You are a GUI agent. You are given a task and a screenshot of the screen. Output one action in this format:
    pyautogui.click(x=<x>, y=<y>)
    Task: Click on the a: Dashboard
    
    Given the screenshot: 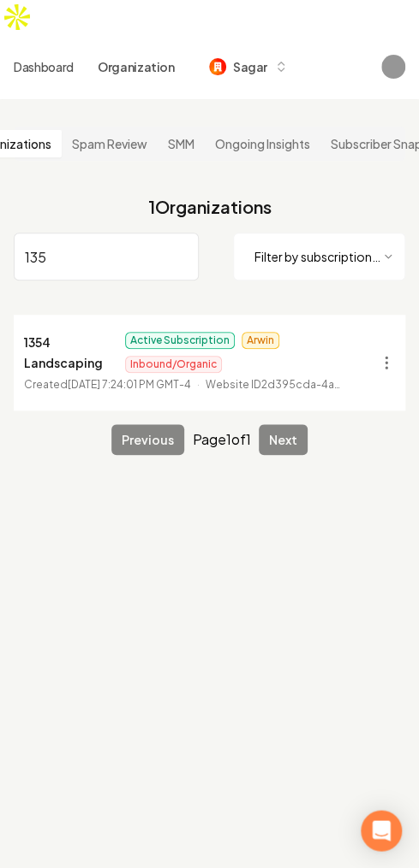 What is the action you would take?
    pyautogui.click(x=44, y=66)
    